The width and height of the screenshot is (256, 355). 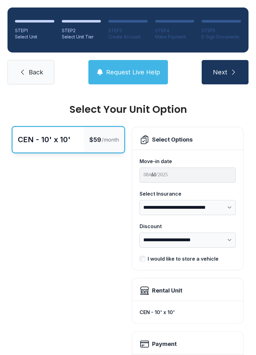 I want to click on div: E-Sign Documents, so click(x=221, y=37).